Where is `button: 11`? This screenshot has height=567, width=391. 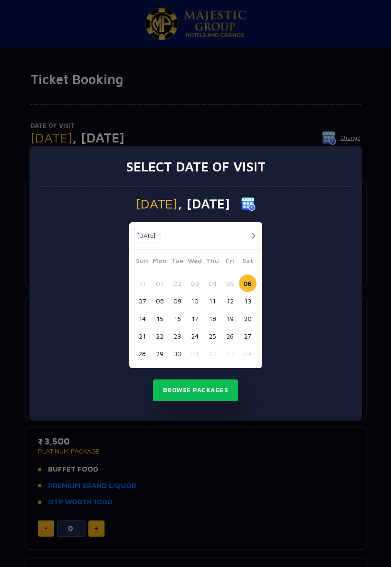
button: 11 is located at coordinates (212, 300).